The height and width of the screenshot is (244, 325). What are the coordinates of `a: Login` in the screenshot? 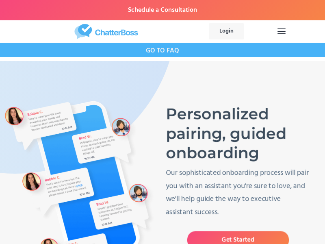 It's located at (226, 31).